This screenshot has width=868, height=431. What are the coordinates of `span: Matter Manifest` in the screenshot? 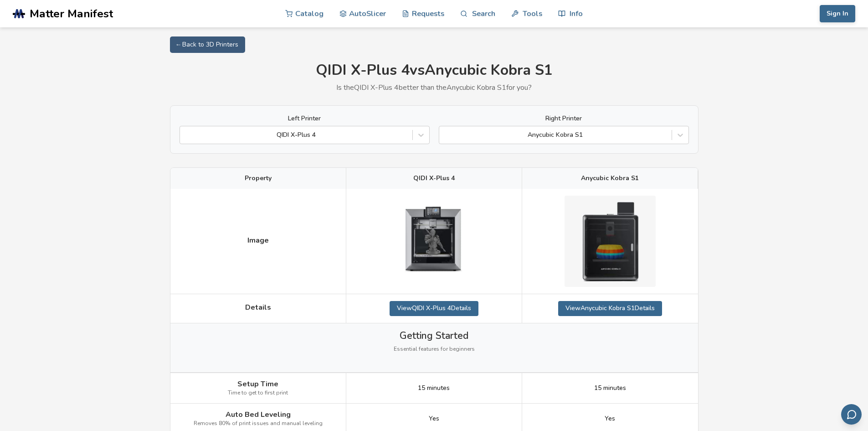 It's located at (71, 14).